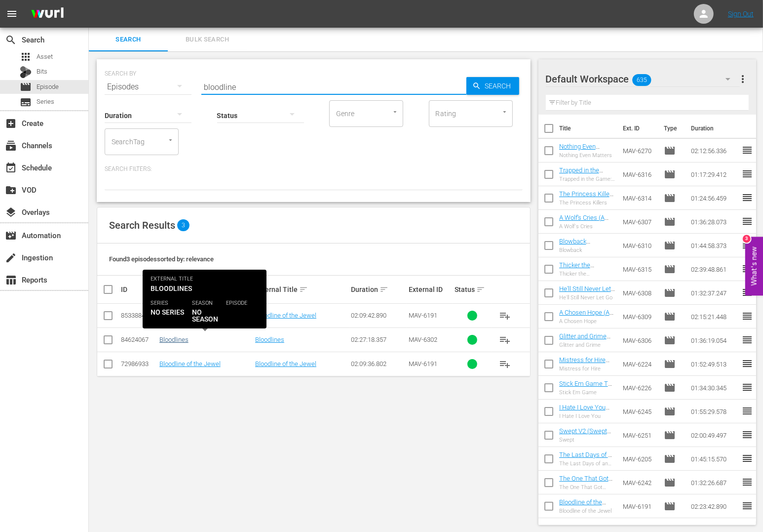  I want to click on span: Bits, so click(42, 72).